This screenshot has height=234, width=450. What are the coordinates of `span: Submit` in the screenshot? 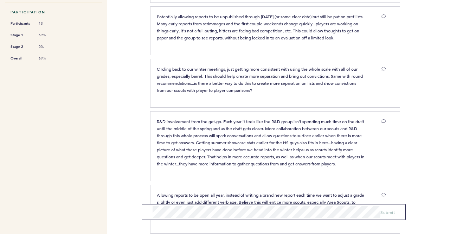 It's located at (388, 212).